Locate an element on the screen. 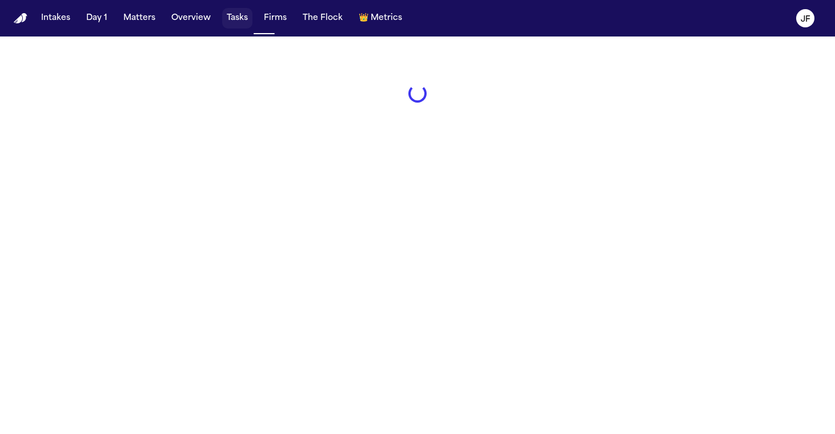  a: The Flock is located at coordinates (323, 18).